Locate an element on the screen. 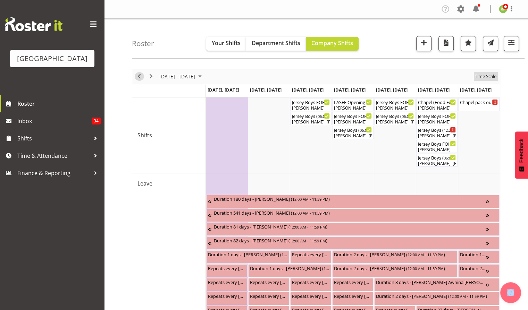  td: Leave resource is located at coordinates (169, 184).